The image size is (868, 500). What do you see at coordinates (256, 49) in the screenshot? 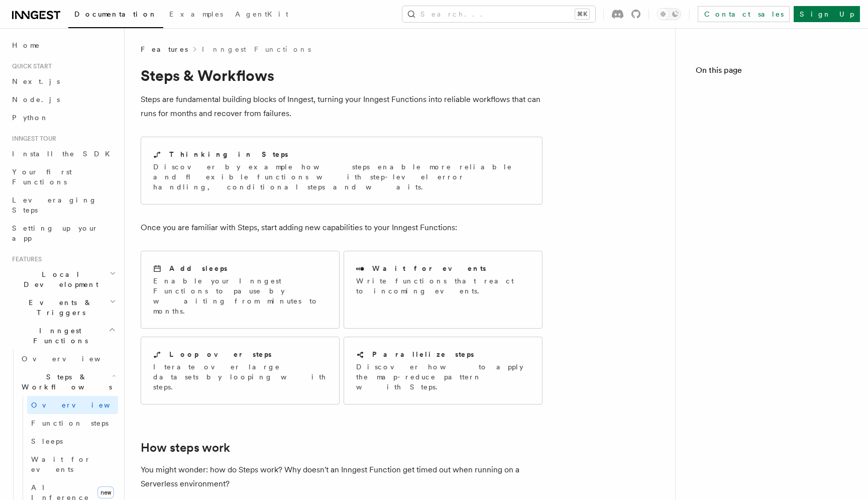
I see `a: Inngest Functions` at bounding box center [256, 49].